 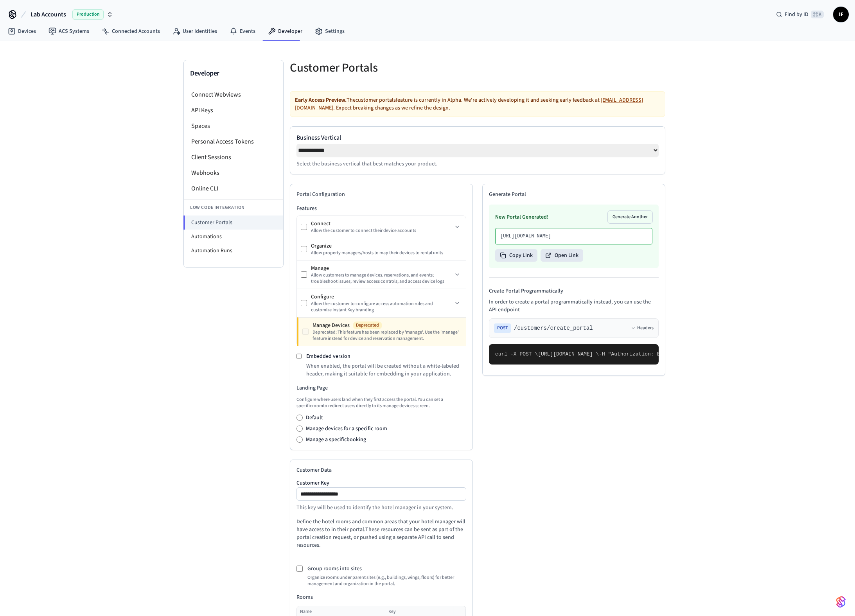 I want to click on a: Events, so click(x=243, y=31).